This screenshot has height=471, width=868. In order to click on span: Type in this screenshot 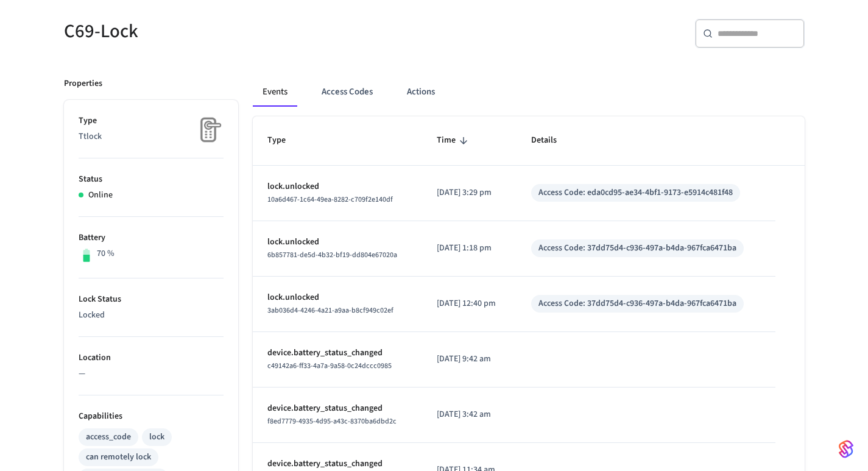, I will do `click(284, 140)`.